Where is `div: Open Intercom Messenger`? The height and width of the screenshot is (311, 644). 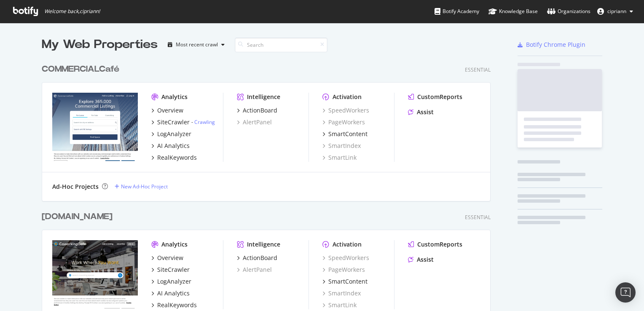
div: Open Intercom Messenger is located at coordinates (626, 293).